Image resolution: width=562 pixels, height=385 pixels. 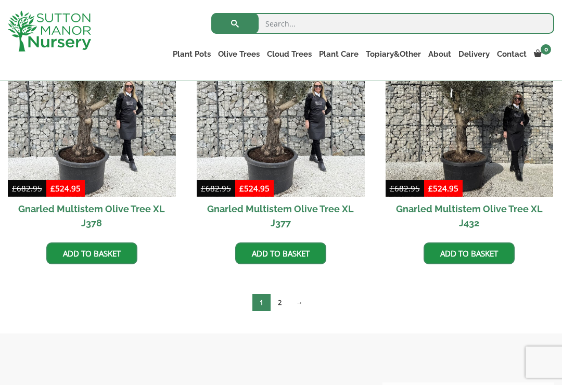 What do you see at coordinates (280, 253) in the screenshot?
I see `a: Add to basket: “Gnarled Multistem Olive Tree XL J377”` at bounding box center [280, 253].